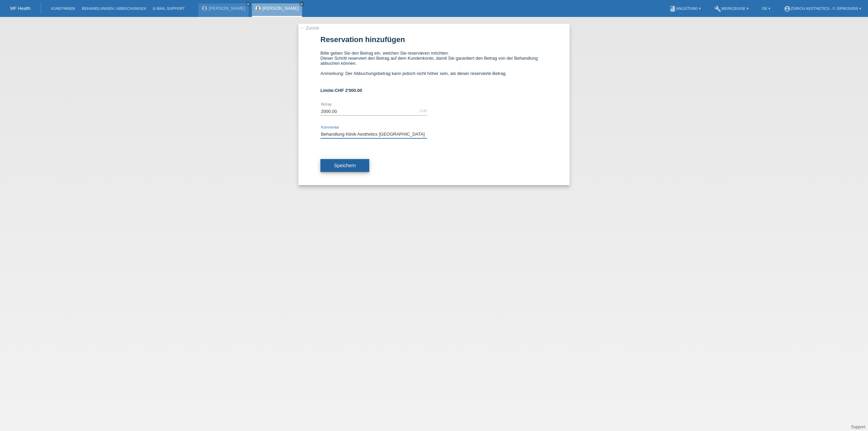 The height and width of the screenshot is (431, 868). I want to click on h1: Reservation hinzufügen, so click(434, 39).